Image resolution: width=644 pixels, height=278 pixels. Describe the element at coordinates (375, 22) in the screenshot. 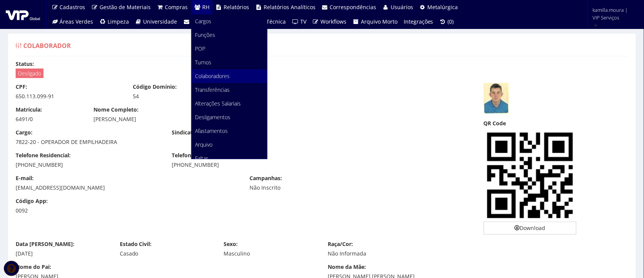

I see `a: Arquivo Morto` at that location.